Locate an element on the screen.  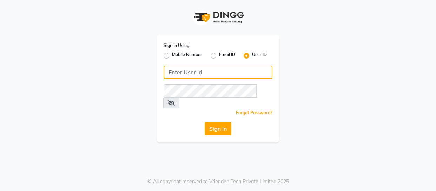
label: User ID is located at coordinates (260, 56).